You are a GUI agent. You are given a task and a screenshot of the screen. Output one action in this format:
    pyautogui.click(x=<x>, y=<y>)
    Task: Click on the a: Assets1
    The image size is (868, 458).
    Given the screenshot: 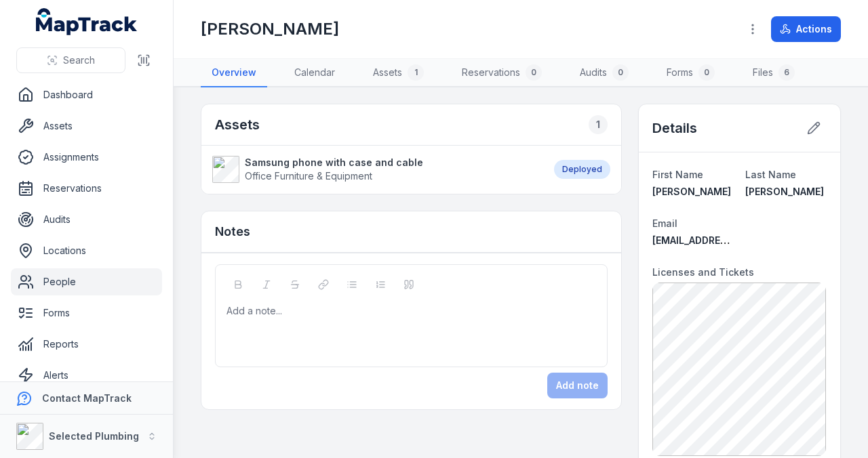 What is the action you would take?
    pyautogui.click(x=398, y=73)
    